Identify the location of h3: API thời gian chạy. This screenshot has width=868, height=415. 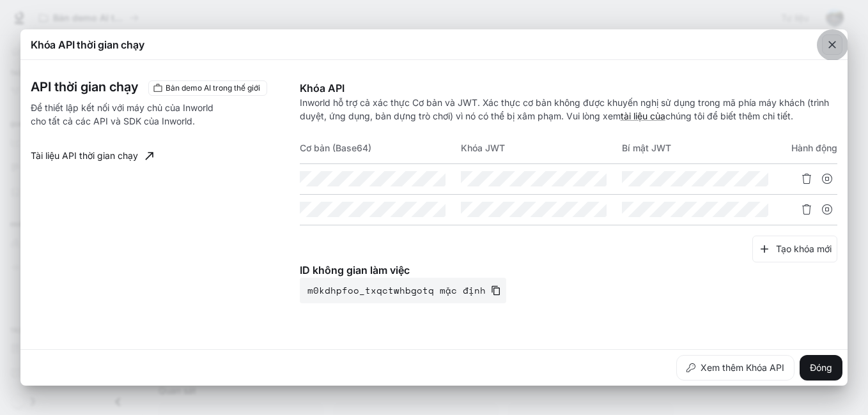
(84, 87).